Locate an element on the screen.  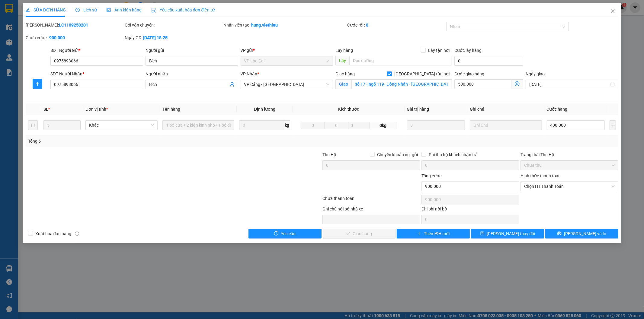
label: Cước giao hàng is located at coordinates (470, 74).